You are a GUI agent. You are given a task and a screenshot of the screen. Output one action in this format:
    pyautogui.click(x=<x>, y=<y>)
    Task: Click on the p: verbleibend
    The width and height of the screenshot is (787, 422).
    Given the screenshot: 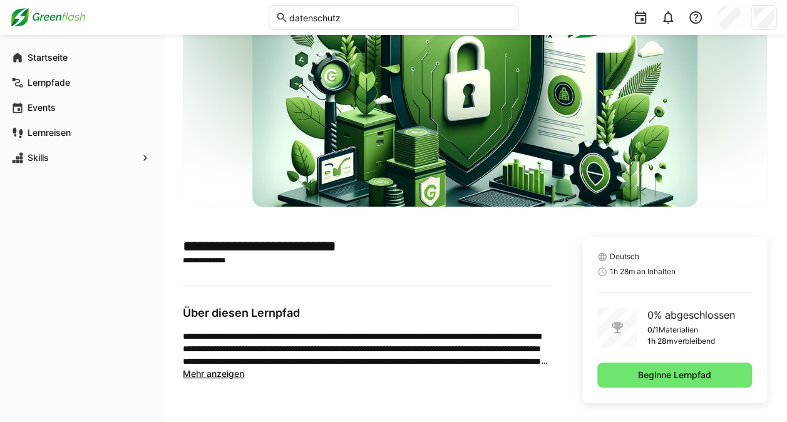 What is the action you would take?
    pyautogui.click(x=694, y=341)
    